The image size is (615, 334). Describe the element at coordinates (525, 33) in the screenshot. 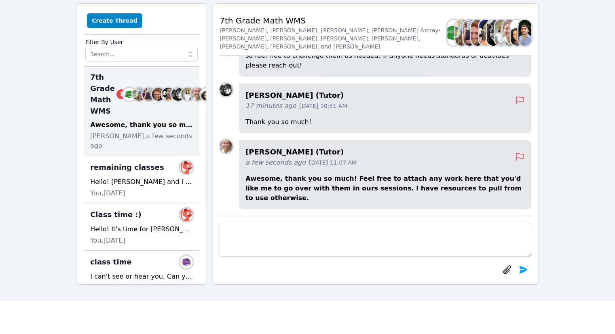

I see `img: Franco Uribe-Rheinbolt` at that location.